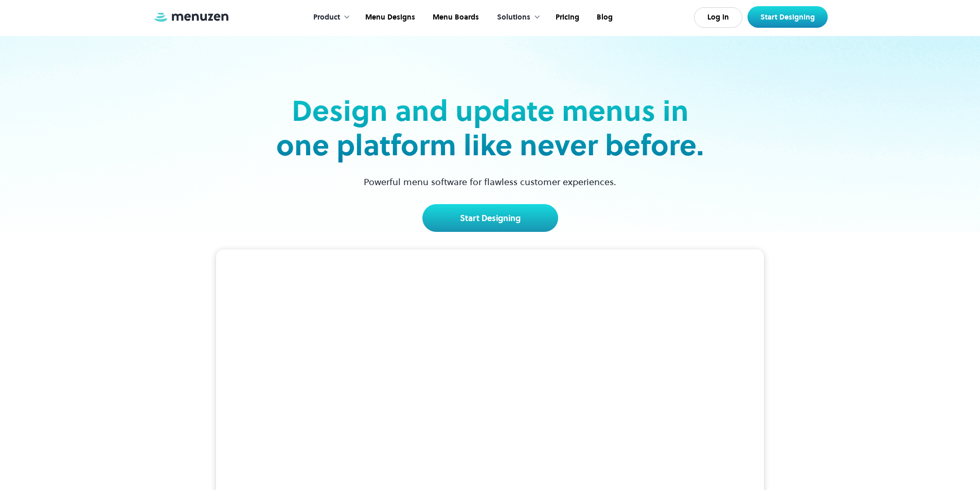 This screenshot has height=490, width=980. What do you see at coordinates (604, 17) in the screenshot?
I see `a: Blog` at bounding box center [604, 17].